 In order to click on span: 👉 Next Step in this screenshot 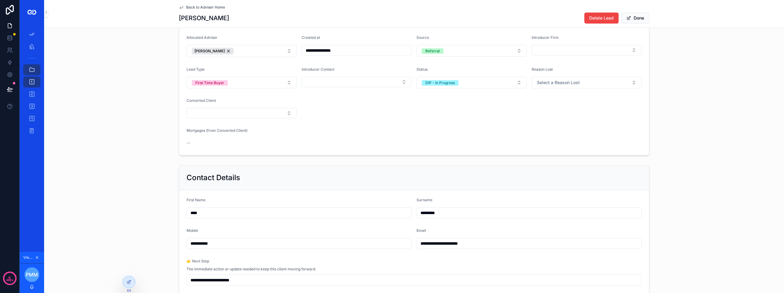, I will do `click(198, 261)`.